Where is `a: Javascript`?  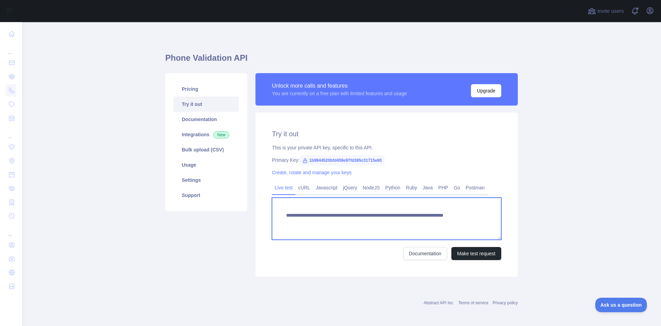
a: Javascript is located at coordinates (327, 187).